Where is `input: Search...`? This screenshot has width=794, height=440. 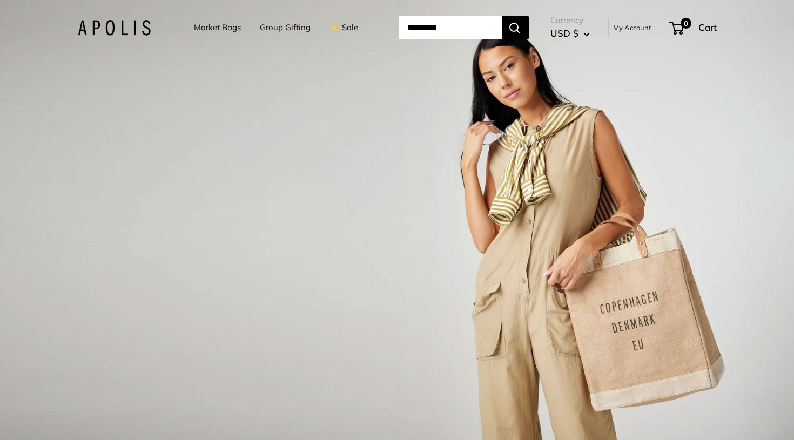
input: Search... is located at coordinates (450, 28).